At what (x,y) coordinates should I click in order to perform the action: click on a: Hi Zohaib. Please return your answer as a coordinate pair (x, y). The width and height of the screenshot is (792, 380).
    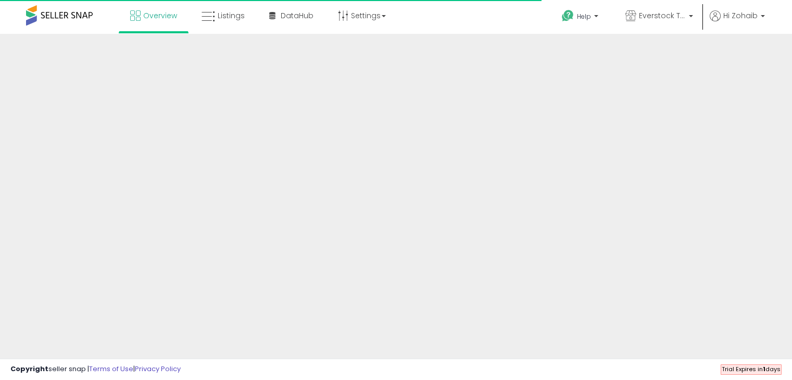
    Looking at the image, I should click on (737, 22).